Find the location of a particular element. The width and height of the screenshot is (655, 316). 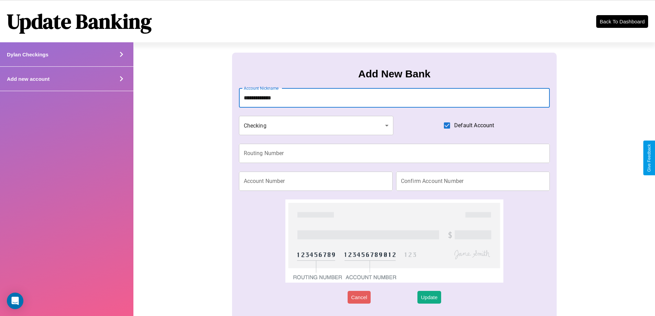

button: Back To Dashboard is located at coordinates (622, 21).